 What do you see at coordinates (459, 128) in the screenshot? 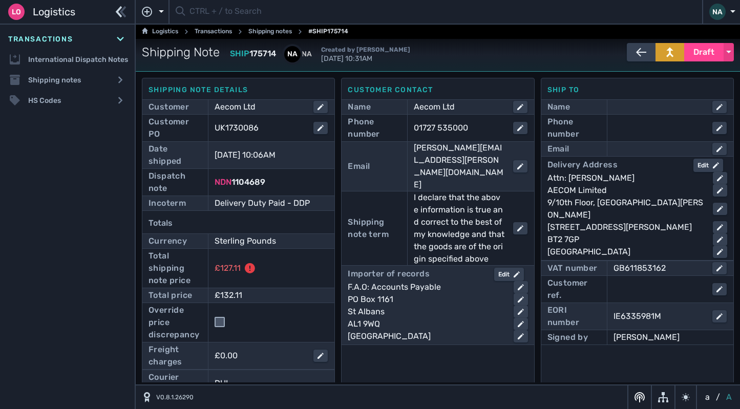
I see `div: 01727 535000` at bounding box center [459, 128].